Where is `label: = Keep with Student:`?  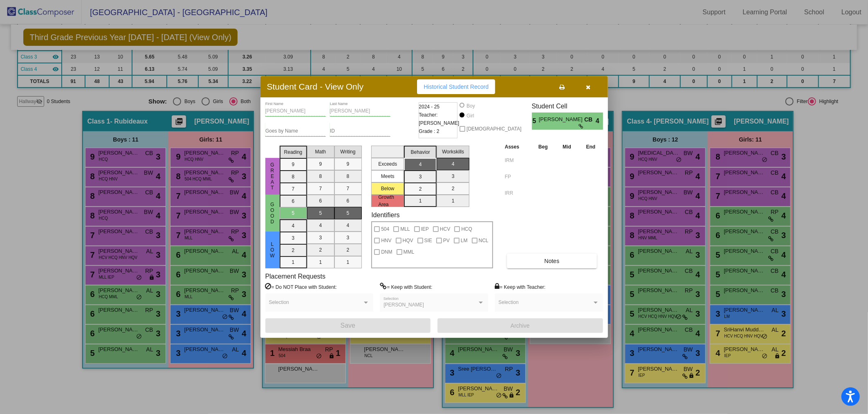 label: = Keep with Student: is located at coordinates (406, 287).